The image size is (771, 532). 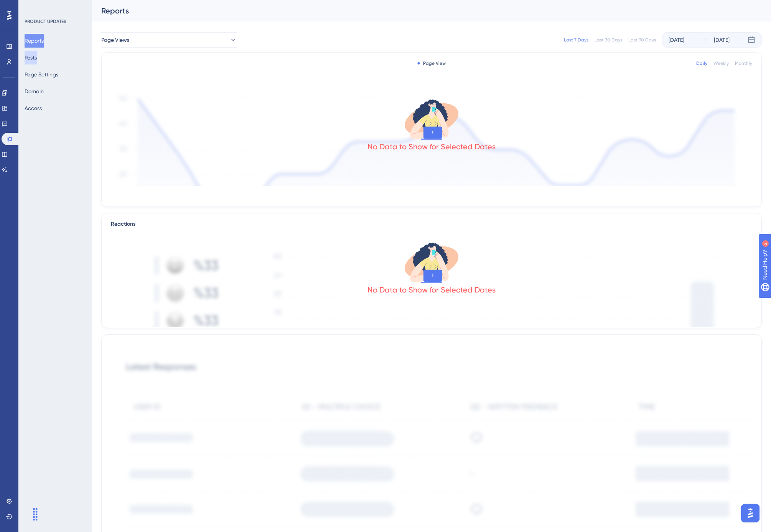 What do you see at coordinates (12, 12) in the screenshot?
I see `img: launcher-image-alternative-text` at bounding box center [12, 12].